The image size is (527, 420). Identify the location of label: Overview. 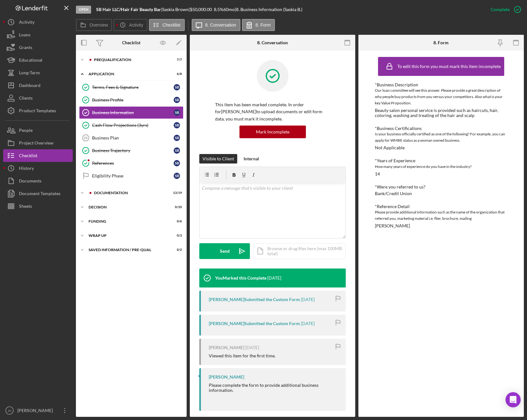
(98, 25).